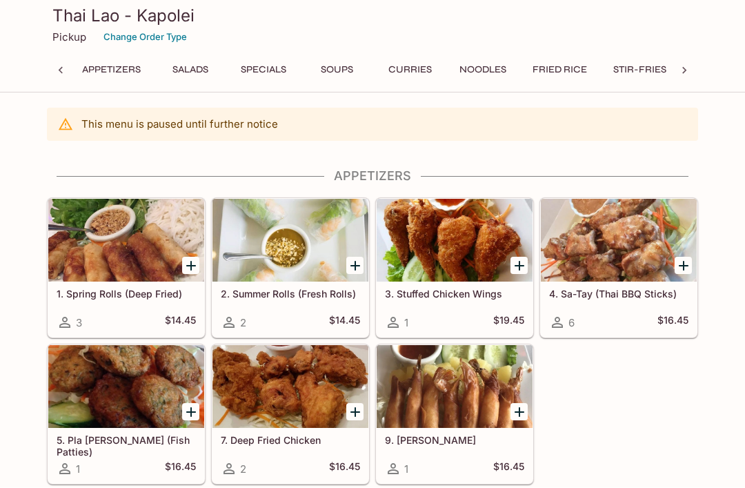  What do you see at coordinates (355, 266) in the screenshot?
I see `button: Add 2. Summer Rolls (Fresh Rolls)` at bounding box center [355, 266].